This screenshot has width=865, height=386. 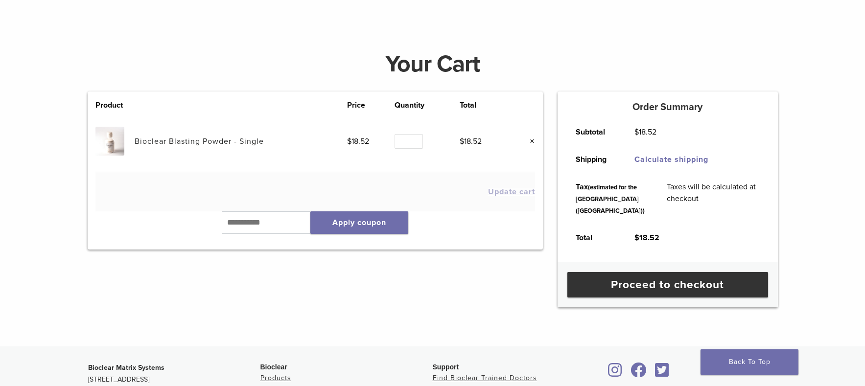 I want to click on a: Products, so click(x=276, y=378).